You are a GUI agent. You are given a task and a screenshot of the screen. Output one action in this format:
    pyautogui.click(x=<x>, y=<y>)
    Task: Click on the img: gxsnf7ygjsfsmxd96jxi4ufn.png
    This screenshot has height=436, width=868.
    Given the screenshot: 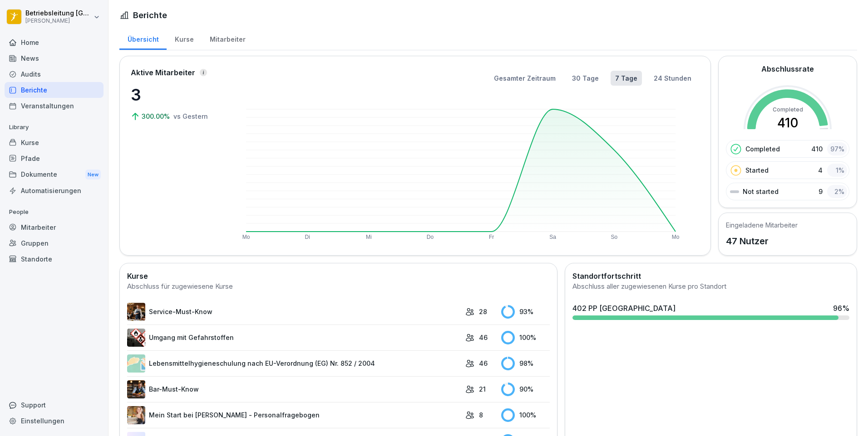 What is the action you would take?
    pyautogui.click(x=136, y=363)
    